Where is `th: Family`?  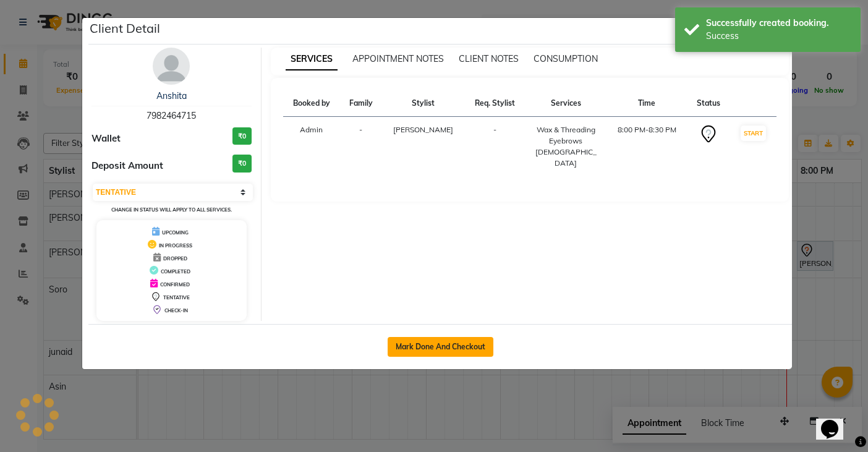
th: Family is located at coordinates (361, 103).